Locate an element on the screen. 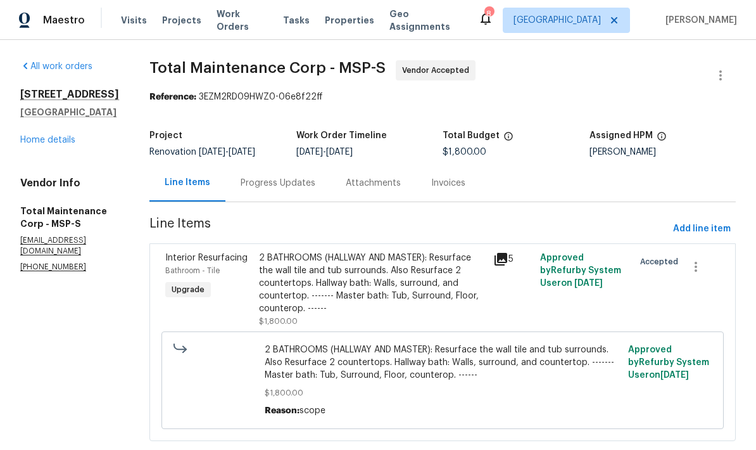 The width and height of the screenshot is (756, 450). div: Line Items is located at coordinates (187, 182).